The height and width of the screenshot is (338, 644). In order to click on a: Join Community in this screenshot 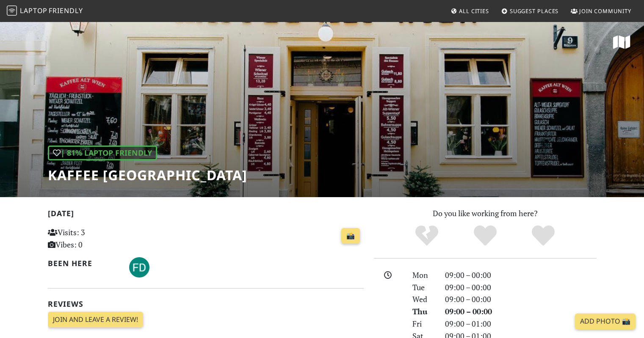, I will do `click(600, 11)`.